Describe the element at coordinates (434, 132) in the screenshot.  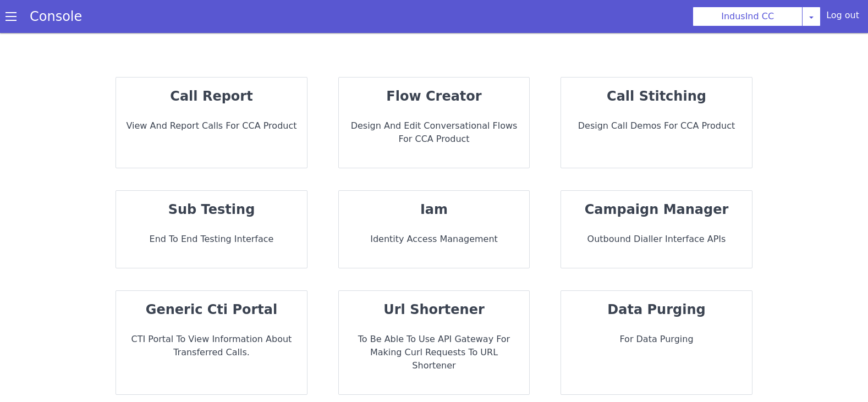
I see `p: Design and Edit Conversational flows for CCA Product` at that location.